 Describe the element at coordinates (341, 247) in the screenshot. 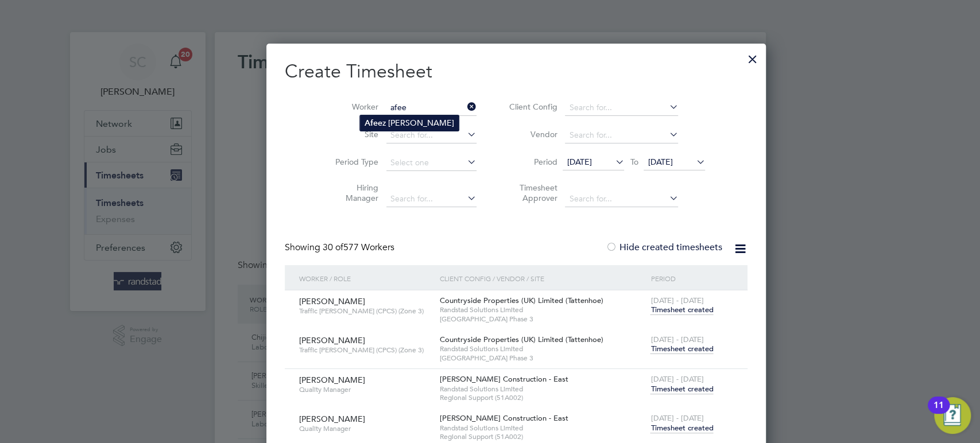

I see `div: Showing` at that location.